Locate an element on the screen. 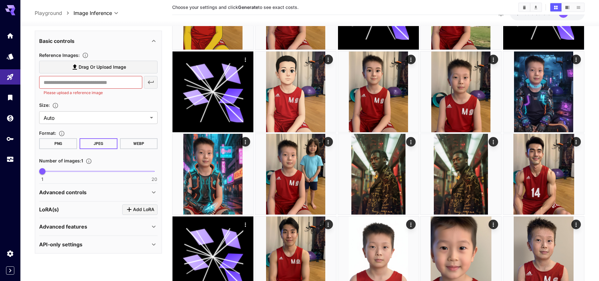  p: LoRA(s) is located at coordinates (49, 210).